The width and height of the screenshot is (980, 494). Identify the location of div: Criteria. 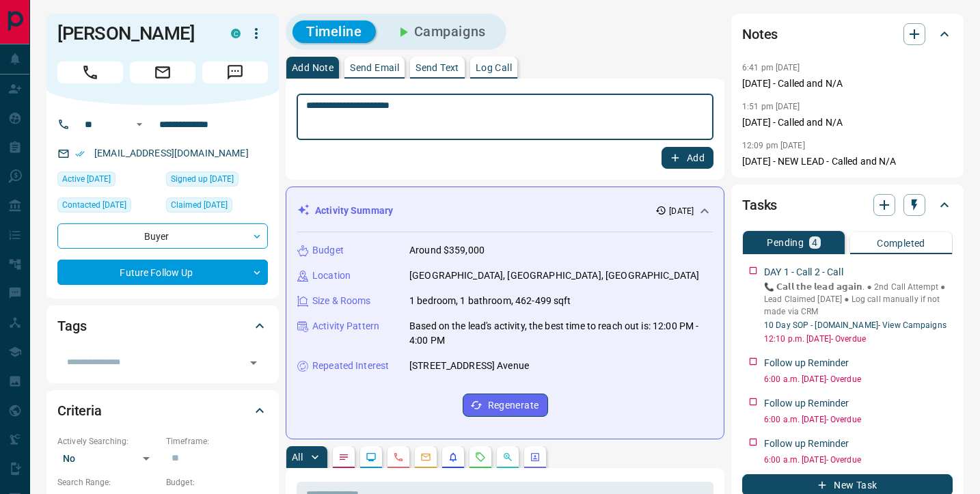
(163, 411).